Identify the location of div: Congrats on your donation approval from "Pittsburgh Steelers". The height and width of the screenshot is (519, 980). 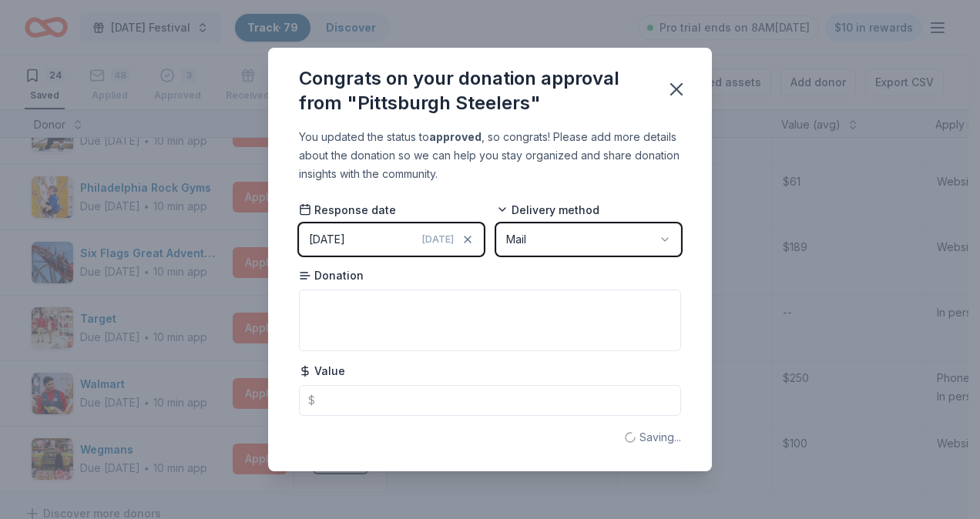
(473, 91).